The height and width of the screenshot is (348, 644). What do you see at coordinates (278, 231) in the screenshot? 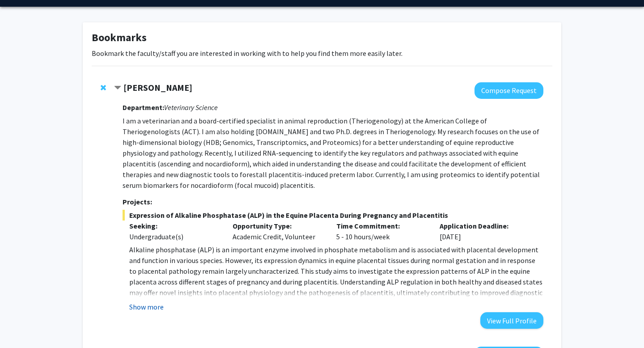
I see `div: Academic Credit, Volunteer` at bounding box center [278, 231].